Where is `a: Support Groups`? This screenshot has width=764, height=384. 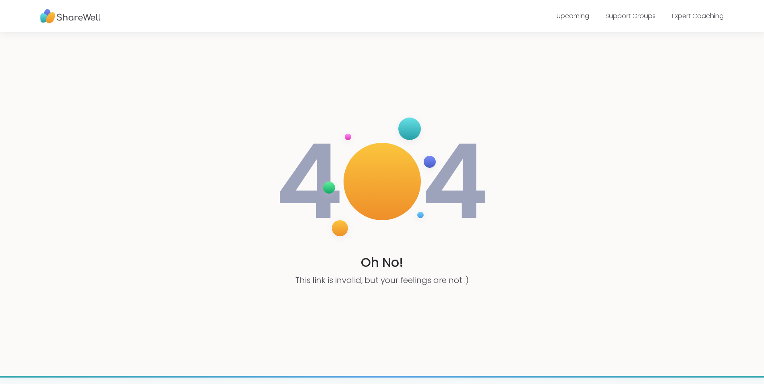 a: Support Groups is located at coordinates (630, 16).